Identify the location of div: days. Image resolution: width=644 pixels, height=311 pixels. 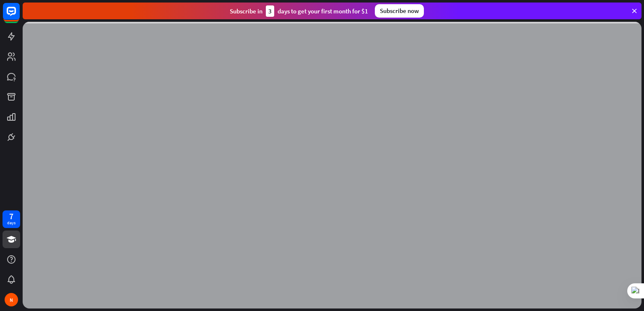
(11, 223).